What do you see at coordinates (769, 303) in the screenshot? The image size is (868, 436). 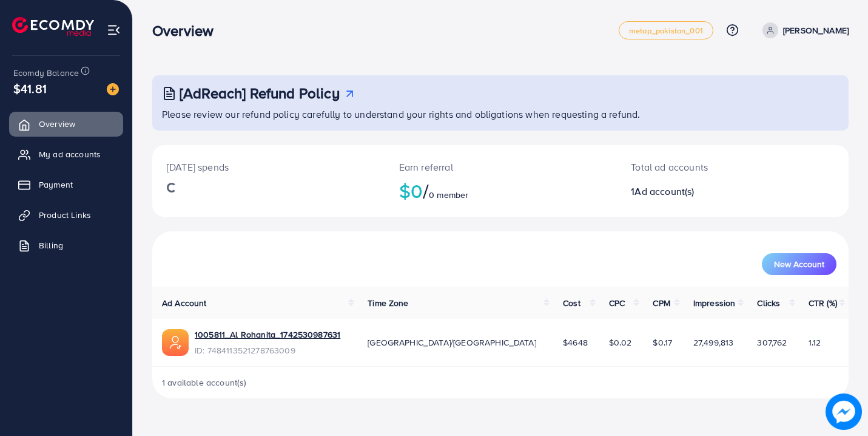 I see `span: Clicks` at bounding box center [769, 303].